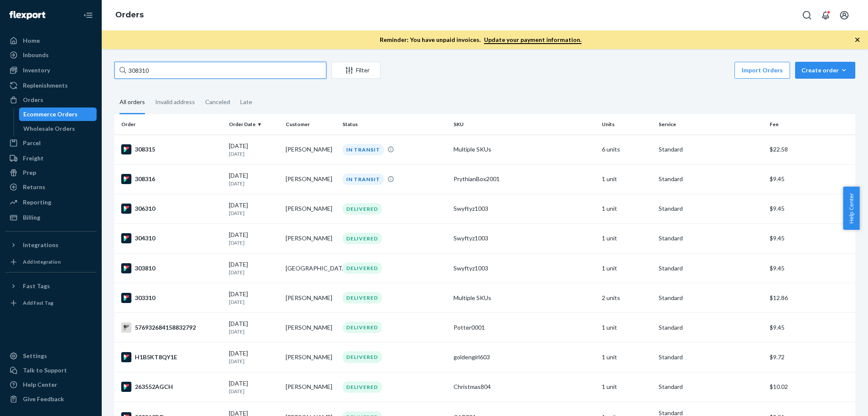 This screenshot has height=416, width=868. Describe the element at coordinates (51, 41) in the screenshot. I see `a: Home` at that location.